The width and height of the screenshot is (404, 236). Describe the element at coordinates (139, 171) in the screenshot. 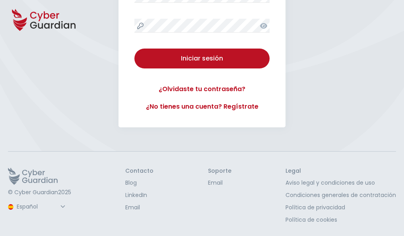

I see `h3: Contacto` at that location.